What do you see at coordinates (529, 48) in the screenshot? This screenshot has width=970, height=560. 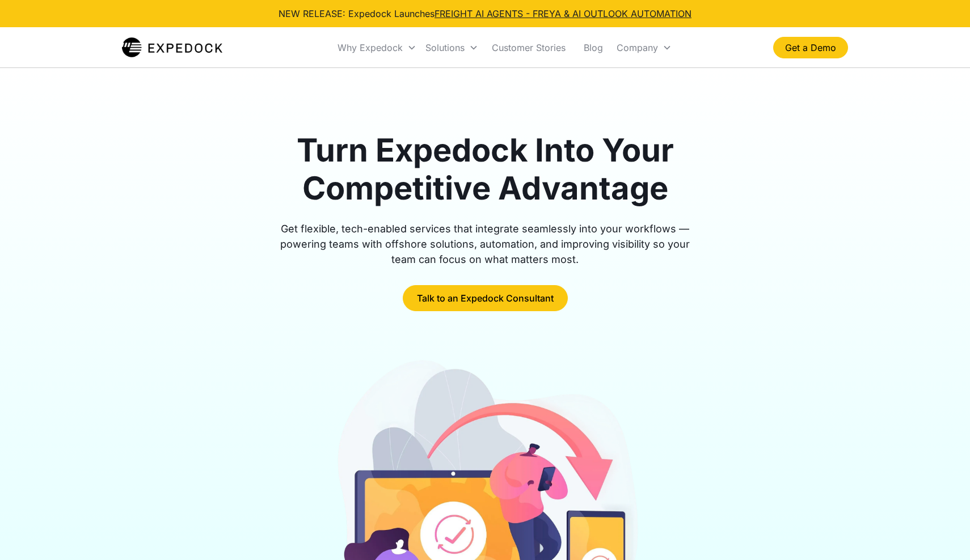 I see `a: Customer Stories` at bounding box center [529, 48].